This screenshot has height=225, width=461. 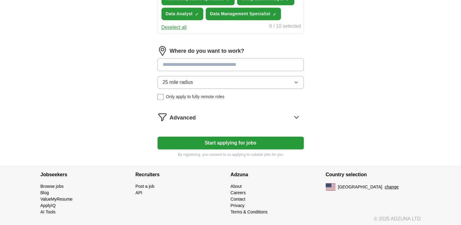 I want to click on span: Data Analyst, so click(x=179, y=14).